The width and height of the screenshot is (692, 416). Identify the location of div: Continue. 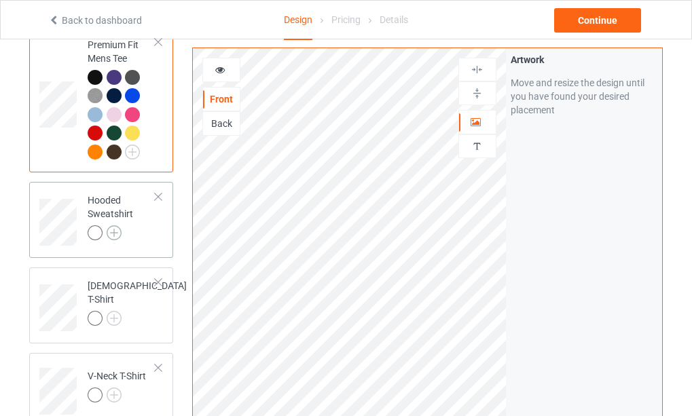
(598, 20).